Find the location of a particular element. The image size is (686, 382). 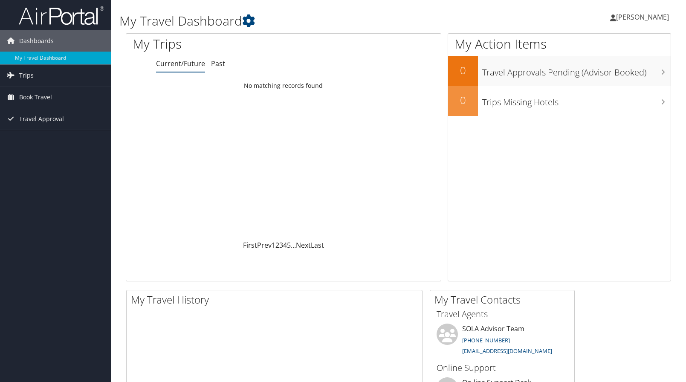

a: 0Trips Missing Hotels is located at coordinates (560, 101).